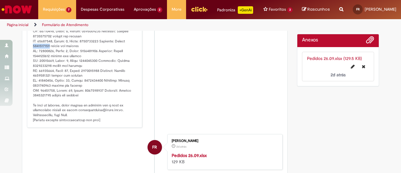 The height and width of the screenshot is (173, 401). Describe the element at coordinates (235, 10) in the screenshot. I see `div: Padroniza` at that location.